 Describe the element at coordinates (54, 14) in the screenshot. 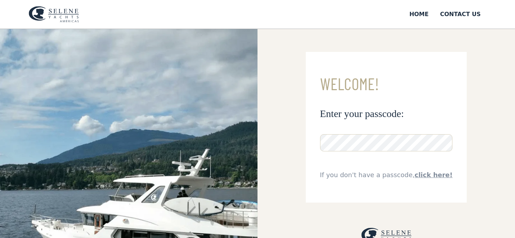

I see `img: logo` at that location.